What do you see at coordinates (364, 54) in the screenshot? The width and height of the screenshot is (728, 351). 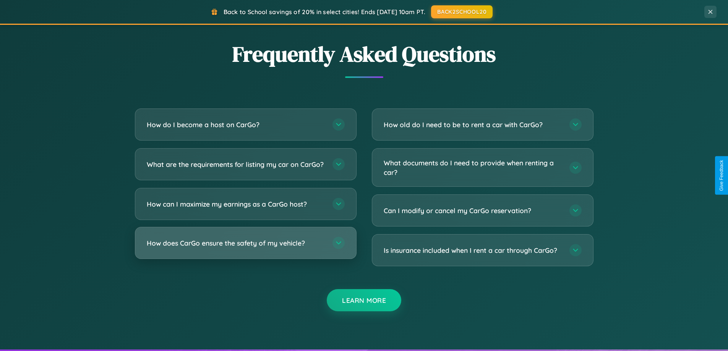 I see `h2: Frequently Asked Questions` at bounding box center [364, 54].